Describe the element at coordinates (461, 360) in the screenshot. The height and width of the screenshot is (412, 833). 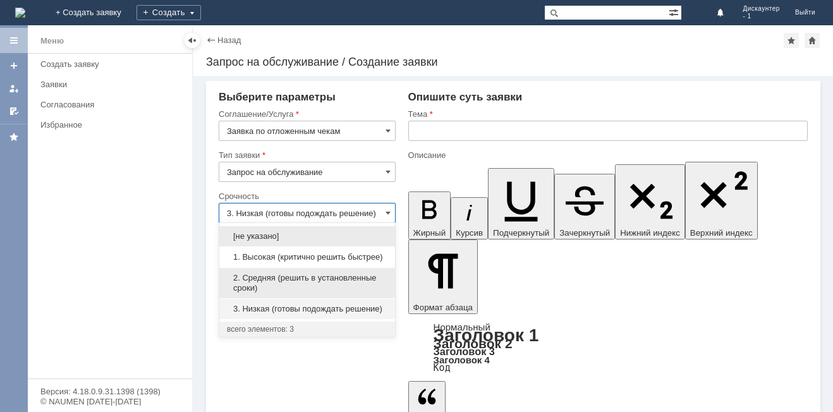
I see `a: Заголовок 4` at that location.